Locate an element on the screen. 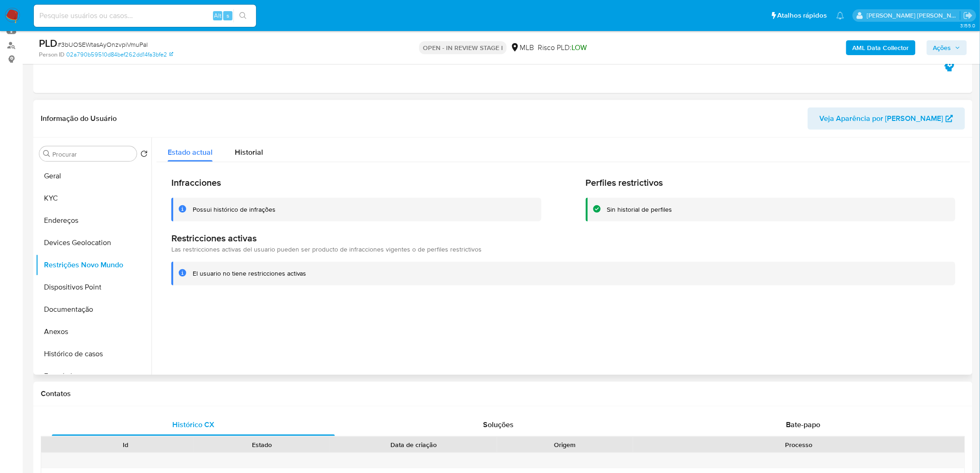 The image size is (980, 473). button: AML Data Collector is located at coordinates (881, 47).